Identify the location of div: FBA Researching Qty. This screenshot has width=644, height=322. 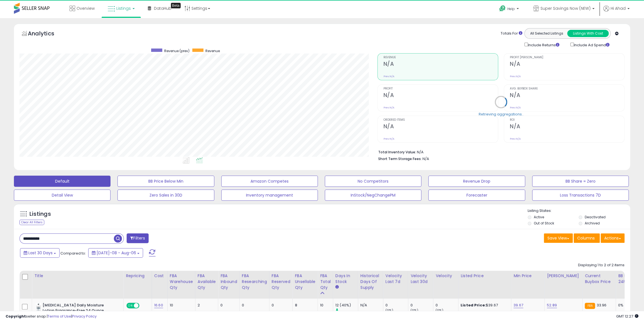
(254, 281).